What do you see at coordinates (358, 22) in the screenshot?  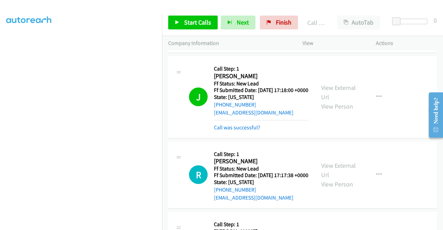 I see `button: AutoTab` at bounding box center [358, 22].